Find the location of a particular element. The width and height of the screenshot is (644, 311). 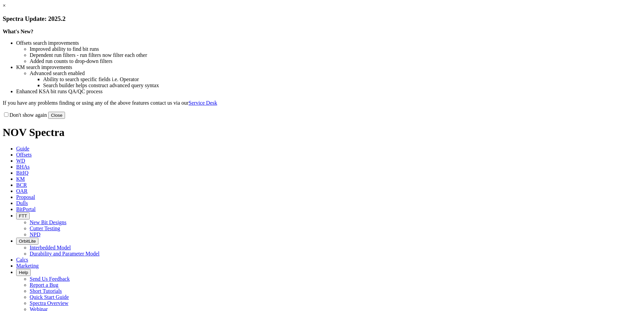

a: Cutter Testing is located at coordinates (45, 228).